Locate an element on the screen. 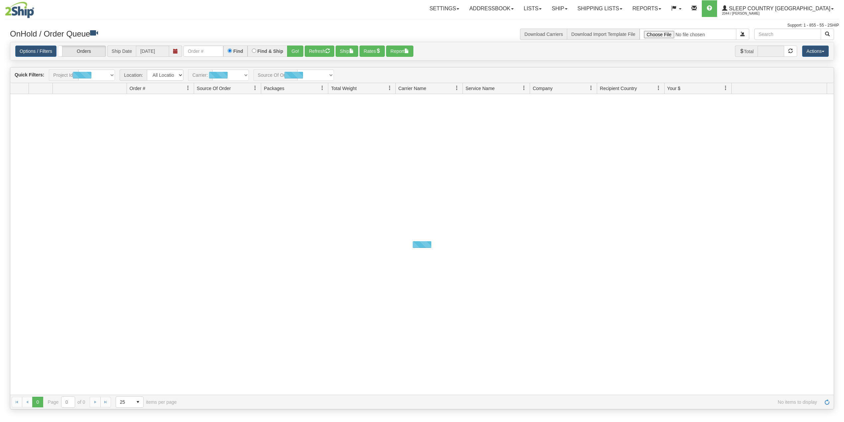  input: Import is located at coordinates (688, 34).